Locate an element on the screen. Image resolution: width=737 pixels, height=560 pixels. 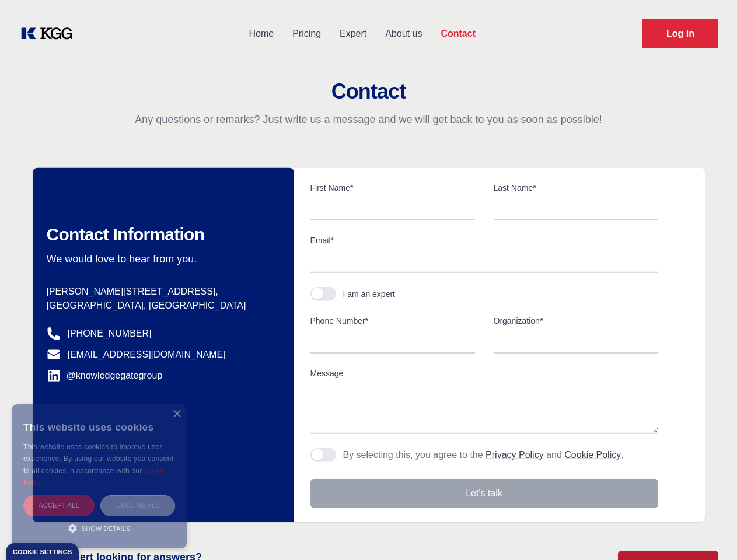
div: Decline all is located at coordinates (138, 505).